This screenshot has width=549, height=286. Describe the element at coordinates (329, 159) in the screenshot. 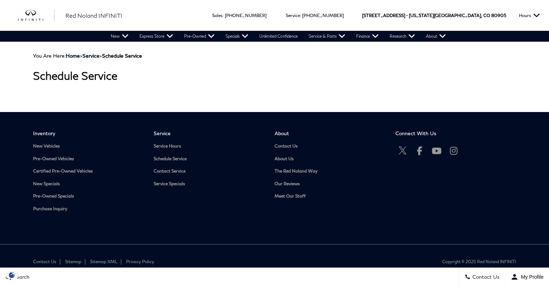

I see `a: About Us` at that location.